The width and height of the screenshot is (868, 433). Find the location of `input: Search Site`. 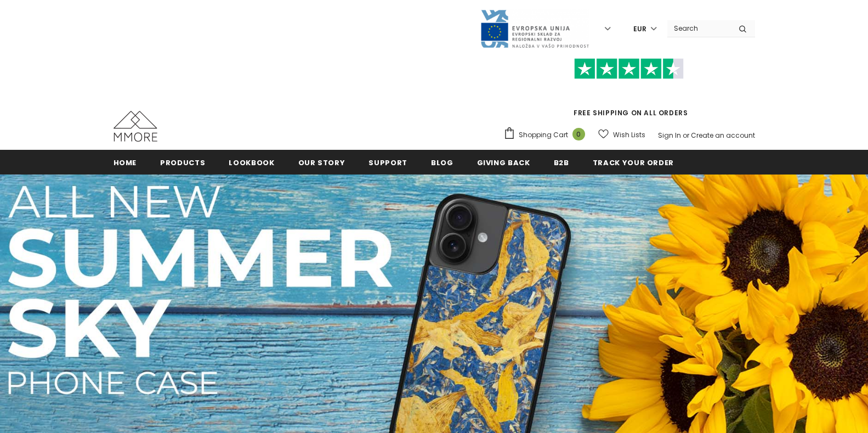

input: Search Site is located at coordinates (699, 28).